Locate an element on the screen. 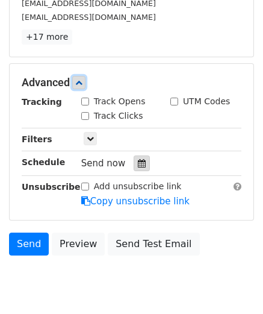 The height and width of the screenshot is (314, 263). strong: Filters is located at coordinates (37, 139).